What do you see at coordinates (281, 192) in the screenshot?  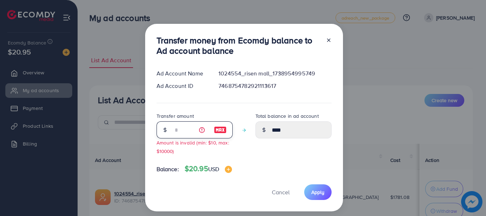 I see `button: Cancel` at bounding box center [281, 192].